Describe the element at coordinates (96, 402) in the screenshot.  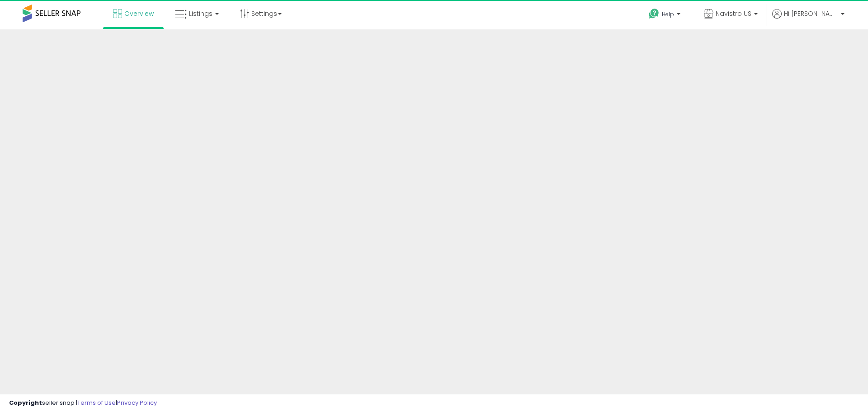
I see `a: Terms of Use` at that location.